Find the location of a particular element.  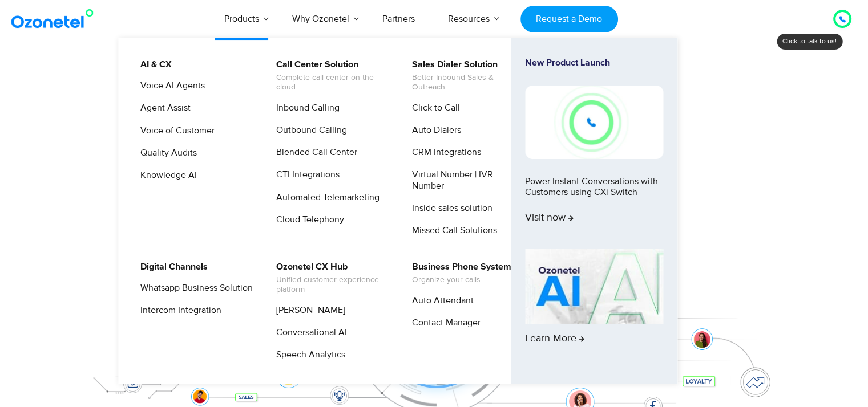

div: Orchestrate Intelligent is located at coordinates (434, 91).